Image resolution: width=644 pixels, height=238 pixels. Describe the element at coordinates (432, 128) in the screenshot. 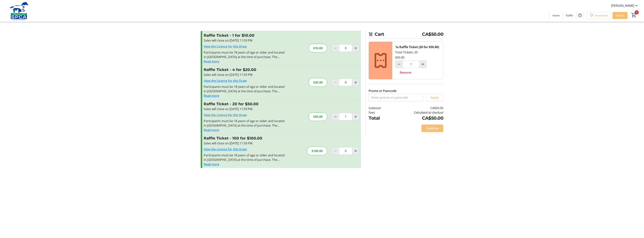

I see `span: Continue` at that location.